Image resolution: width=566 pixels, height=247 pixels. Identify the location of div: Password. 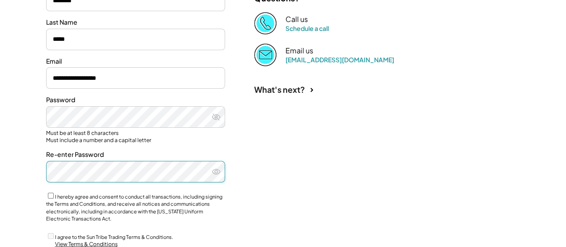
(136, 100).